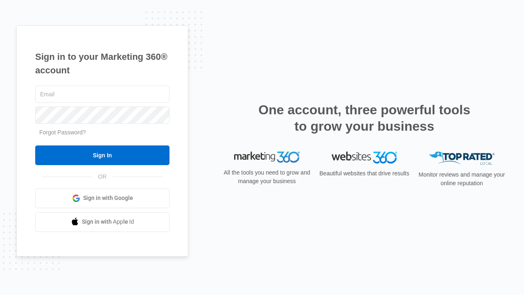  What do you see at coordinates (108, 198) in the screenshot?
I see `span: Sign in with Google` at bounding box center [108, 198].